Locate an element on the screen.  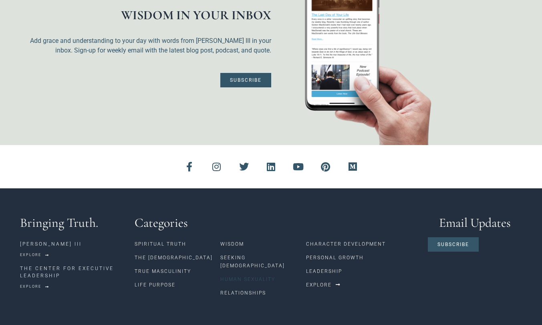
a: Life Purpose is located at coordinates (177, 285).